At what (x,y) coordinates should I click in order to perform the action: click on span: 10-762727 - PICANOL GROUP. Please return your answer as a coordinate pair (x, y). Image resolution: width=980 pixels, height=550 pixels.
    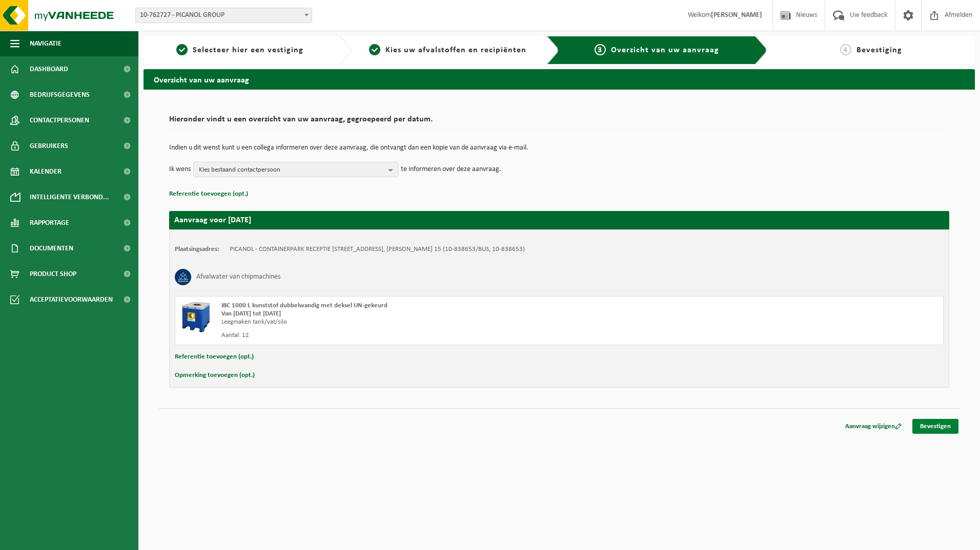
    Looking at the image, I should click on (223, 16).